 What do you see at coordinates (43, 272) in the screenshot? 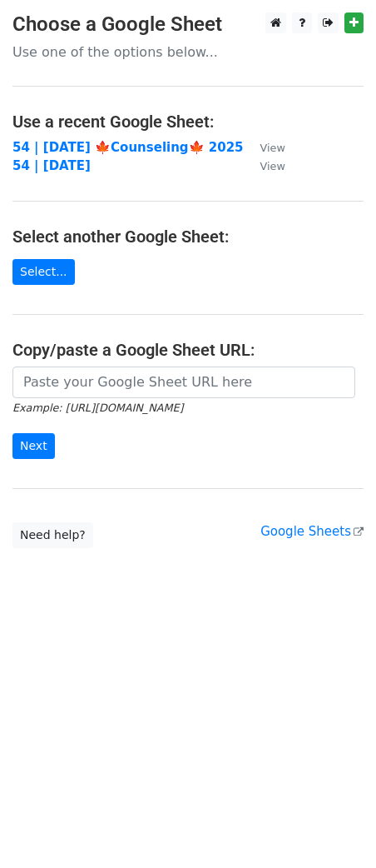
I see `a: Select...` at bounding box center [43, 272].